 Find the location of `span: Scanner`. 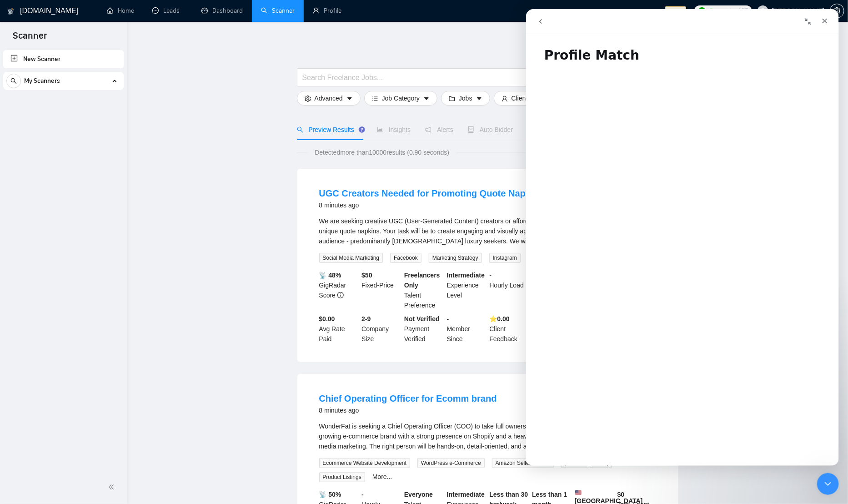

span: Scanner is located at coordinates (29, 39).